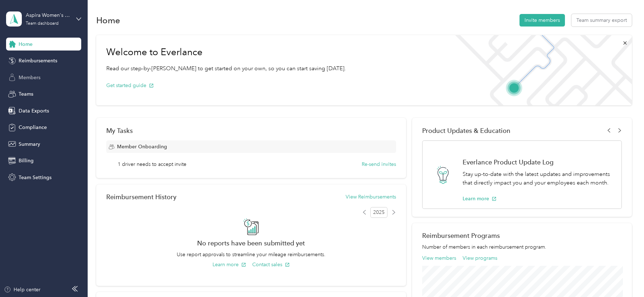  Describe the element at coordinates (466, 130) in the screenshot. I see `span: Product Updates & Education` at that location.